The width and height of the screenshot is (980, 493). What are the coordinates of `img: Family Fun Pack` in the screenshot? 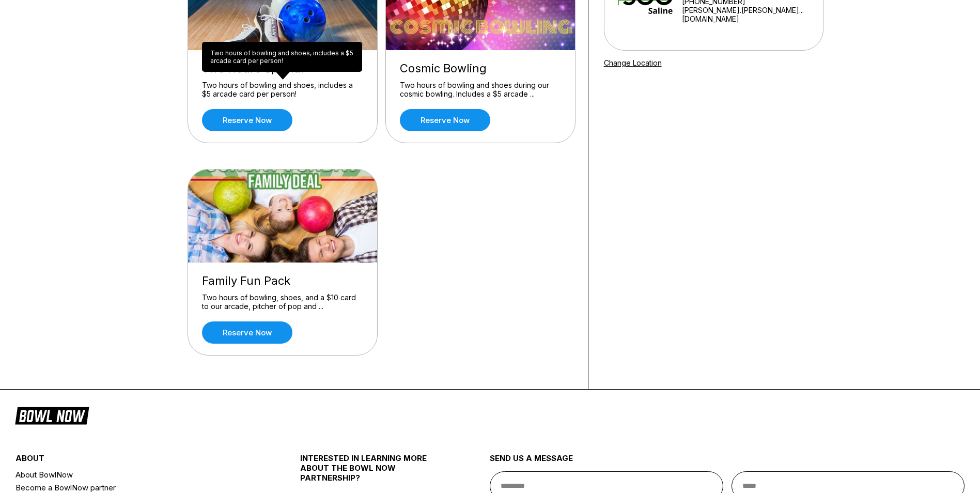 It's located at (283, 216).